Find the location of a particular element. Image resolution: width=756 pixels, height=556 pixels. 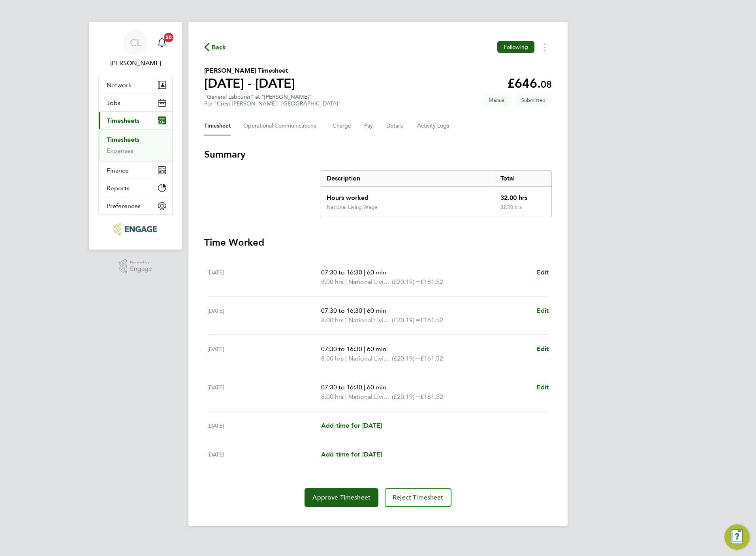

span: Jobs is located at coordinates (113, 103).